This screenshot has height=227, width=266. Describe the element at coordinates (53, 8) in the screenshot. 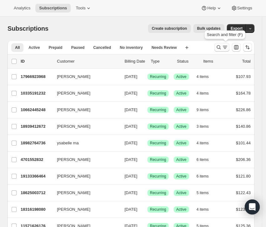

I see `button: Subscriptions` at that location.